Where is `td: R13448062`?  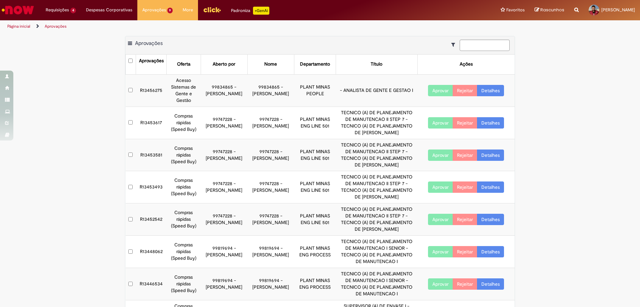 td: R13448062 is located at coordinates (151, 252).